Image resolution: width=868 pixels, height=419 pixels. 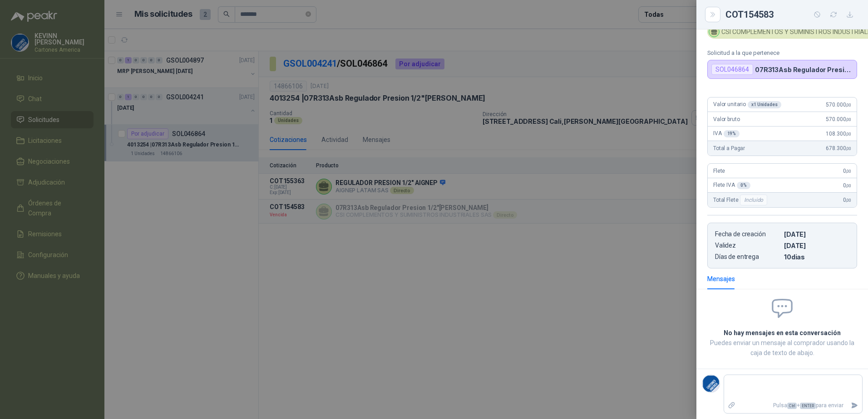 What do you see at coordinates (732, 134) in the screenshot?
I see `div: 19 %` at bounding box center [732, 134].